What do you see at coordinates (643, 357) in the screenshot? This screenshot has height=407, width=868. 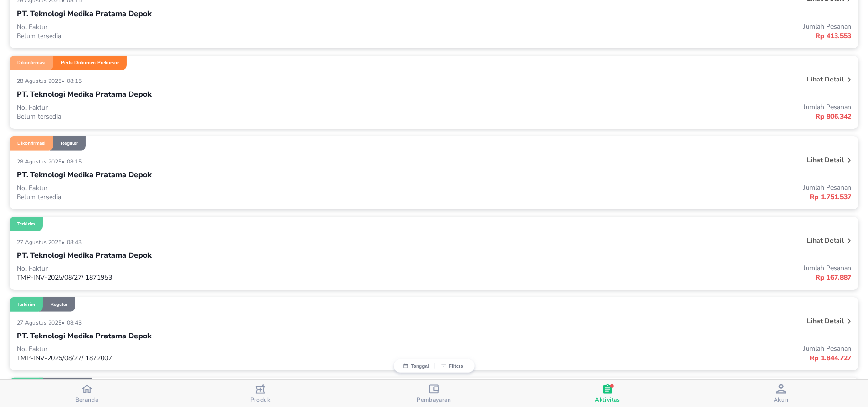 I see `p: Rp 1.844.727` at bounding box center [643, 357].